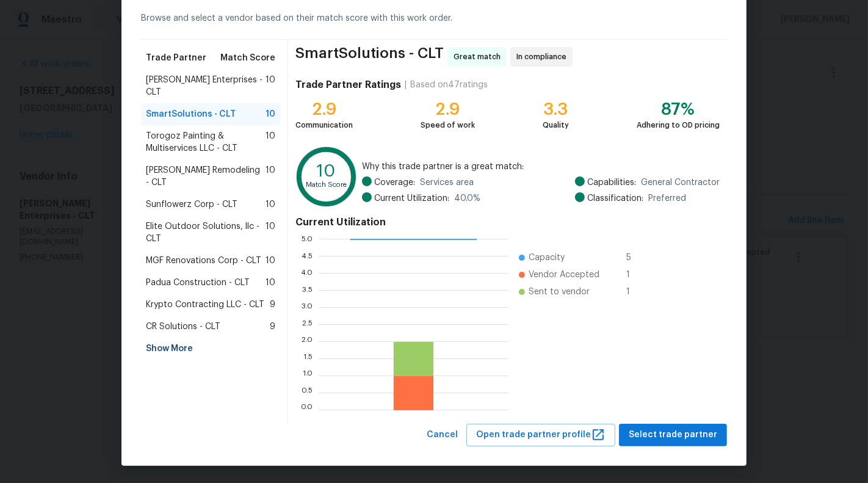 Image resolution: width=868 pixels, height=483 pixels. I want to click on span: Match Score, so click(248, 58).